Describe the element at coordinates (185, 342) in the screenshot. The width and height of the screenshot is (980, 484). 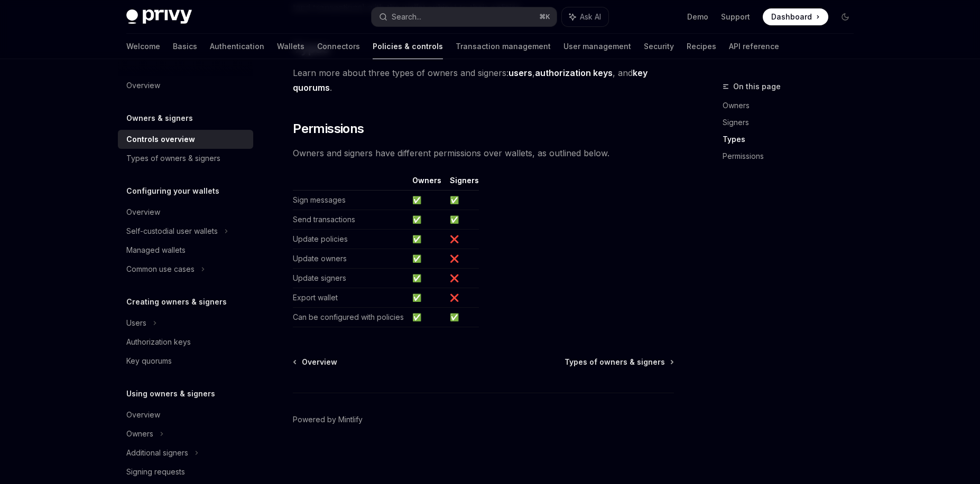
I see `a: Authorization keys` at that location.